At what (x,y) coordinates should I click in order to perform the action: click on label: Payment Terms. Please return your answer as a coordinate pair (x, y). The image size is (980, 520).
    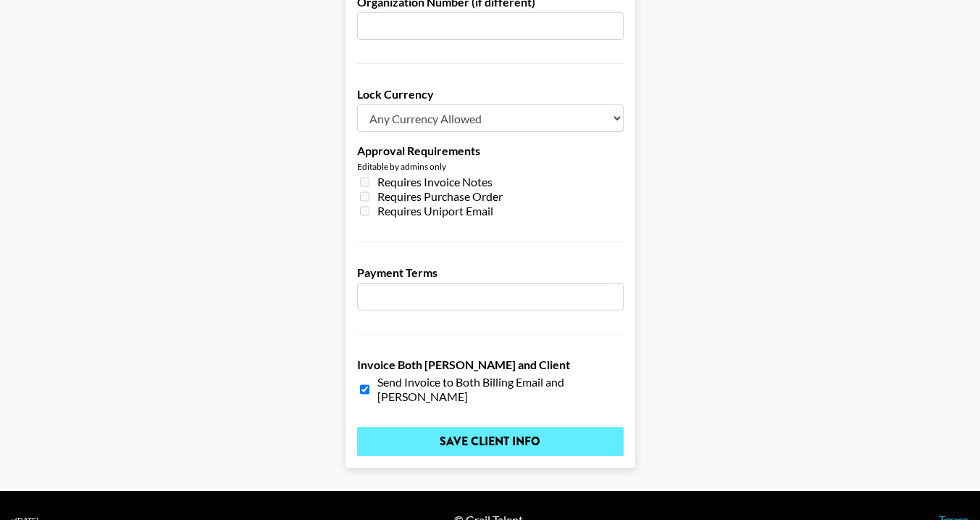
    Looking at the image, I should click on (490, 272).